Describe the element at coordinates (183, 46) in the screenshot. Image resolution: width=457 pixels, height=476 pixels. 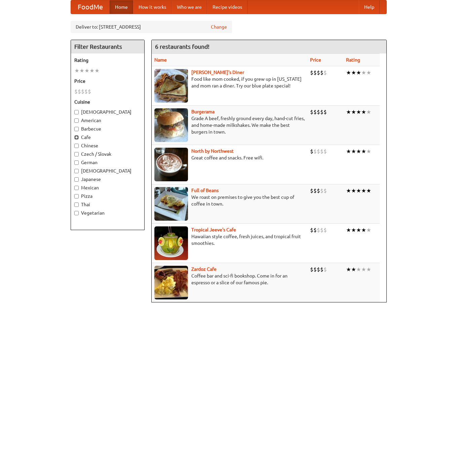
I see `ng-pluralize: 6 restaurants found!` at that location.